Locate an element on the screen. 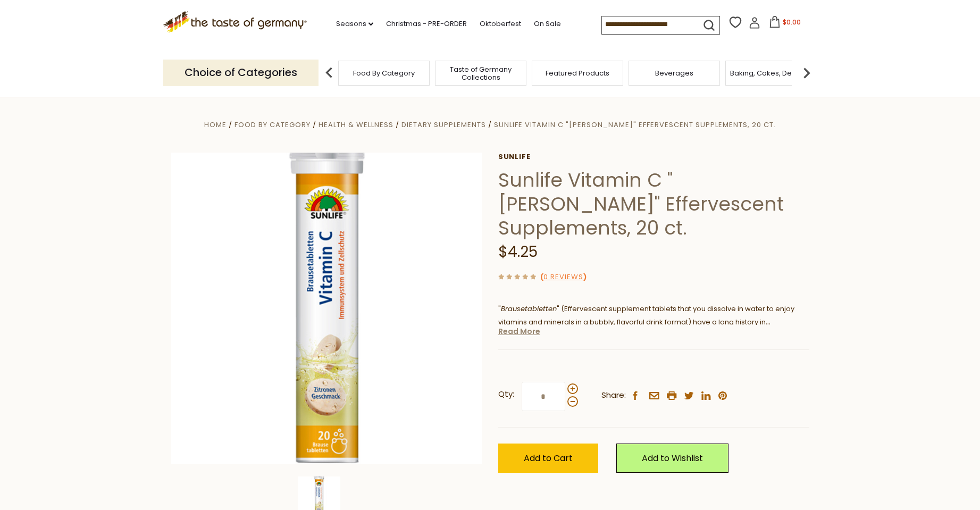  a: 0 Reviews is located at coordinates (563, 277).